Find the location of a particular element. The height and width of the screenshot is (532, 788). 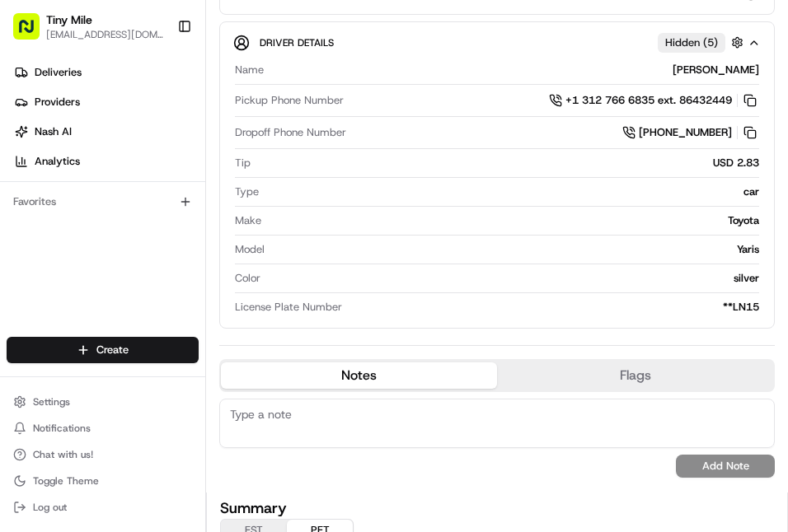

button: Notes is located at coordinates (359, 376).